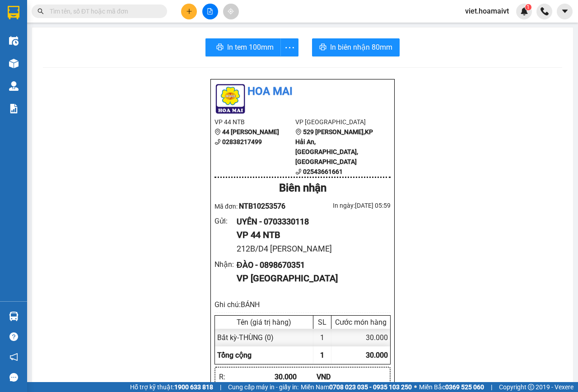 The width and height of the screenshot is (578, 392). Describe the element at coordinates (172, 387) in the screenshot. I see `span: Hỗ trợ kỹ thuật:` at that location.